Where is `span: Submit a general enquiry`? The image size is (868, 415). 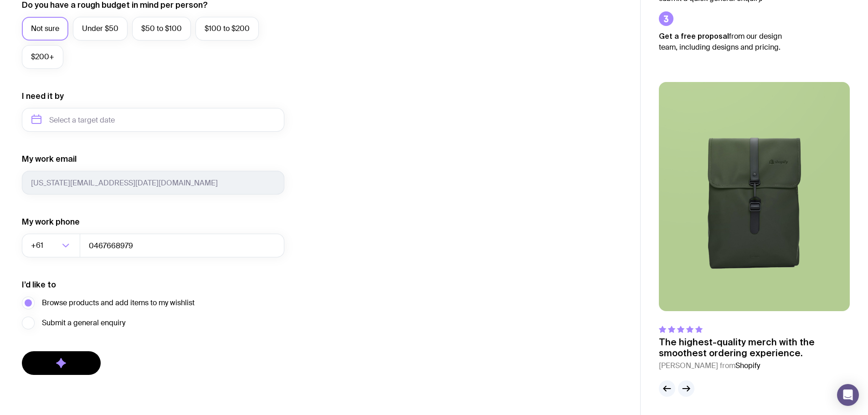
span: Submit a general enquiry is located at coordinates (83, 323).